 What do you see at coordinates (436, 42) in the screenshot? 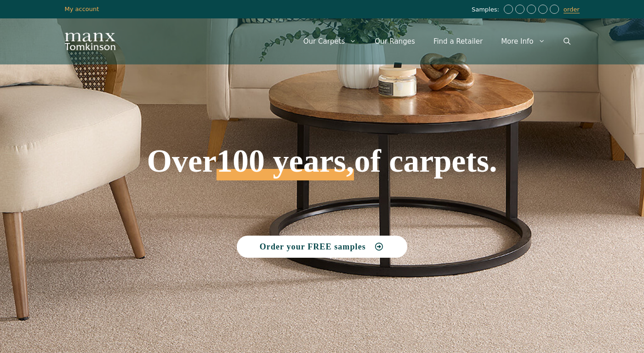
I see `nav: Primary` at bounding box center [436, 42].